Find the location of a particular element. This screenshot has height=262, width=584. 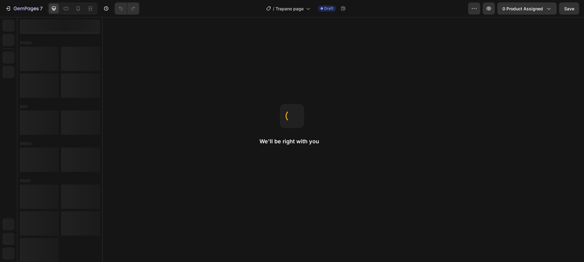

span: Draft is located at coordinates (329, 9).